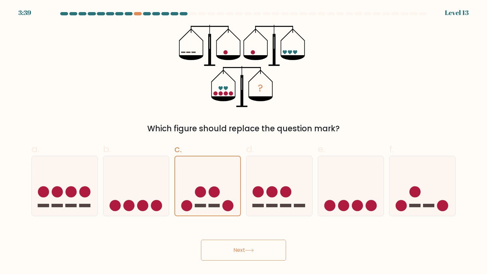 Image resolution: width=487 pixels, height=274 pixels. I want to click on span: d., so click(250, 149).